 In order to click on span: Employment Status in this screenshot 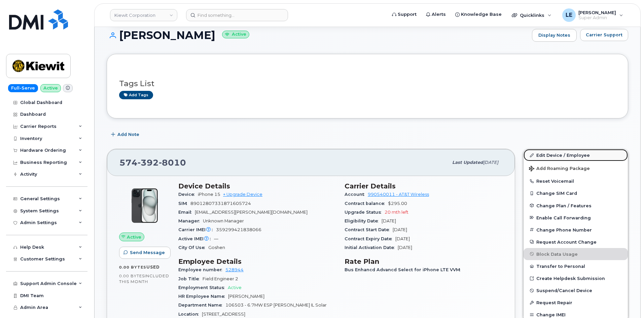, I will do `click(203, 287)`.